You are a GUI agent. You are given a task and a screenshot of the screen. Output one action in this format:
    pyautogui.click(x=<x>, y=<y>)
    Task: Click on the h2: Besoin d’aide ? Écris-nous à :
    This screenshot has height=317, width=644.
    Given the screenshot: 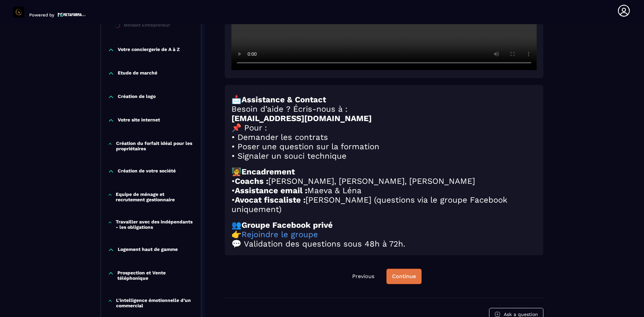 What is the action you would take?
    pyautogui.click(x=384, y=109)
    